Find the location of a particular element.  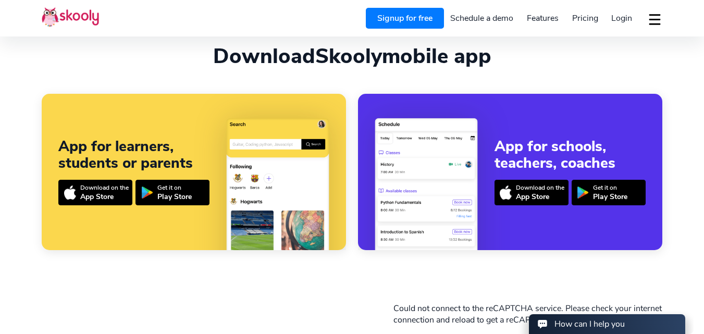

span: Skooly is located at coordinates (349, 56).